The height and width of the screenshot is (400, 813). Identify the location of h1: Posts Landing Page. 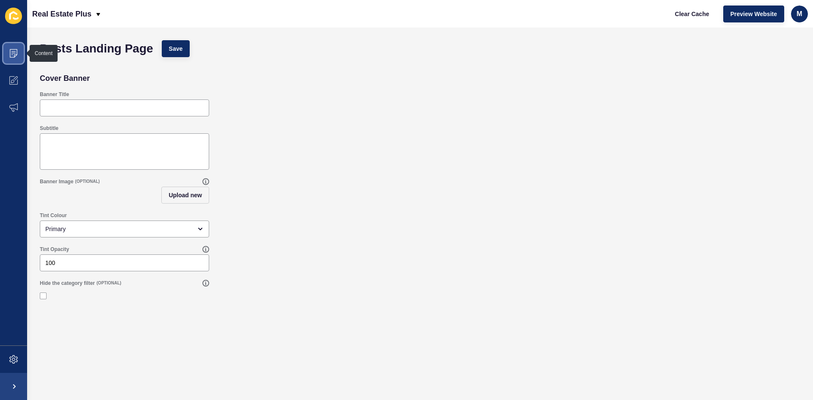
(97, 49).